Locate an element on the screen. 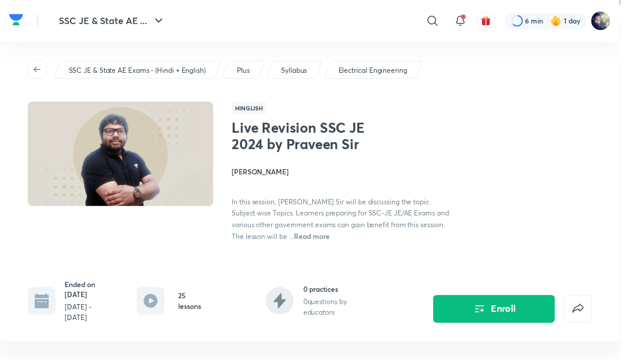 This screenshot has height=364, width=629. p: Electrical Engineering is located at coordinates (378, 72).